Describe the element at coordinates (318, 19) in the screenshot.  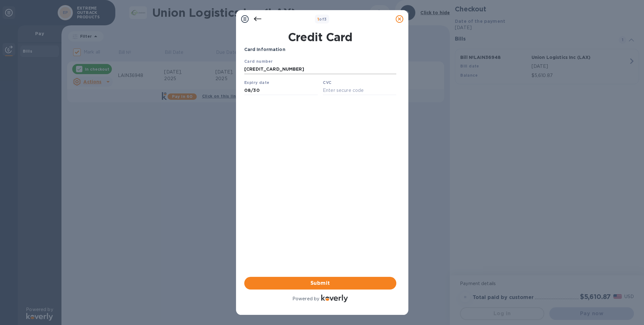
I see `span: 1` at that location.